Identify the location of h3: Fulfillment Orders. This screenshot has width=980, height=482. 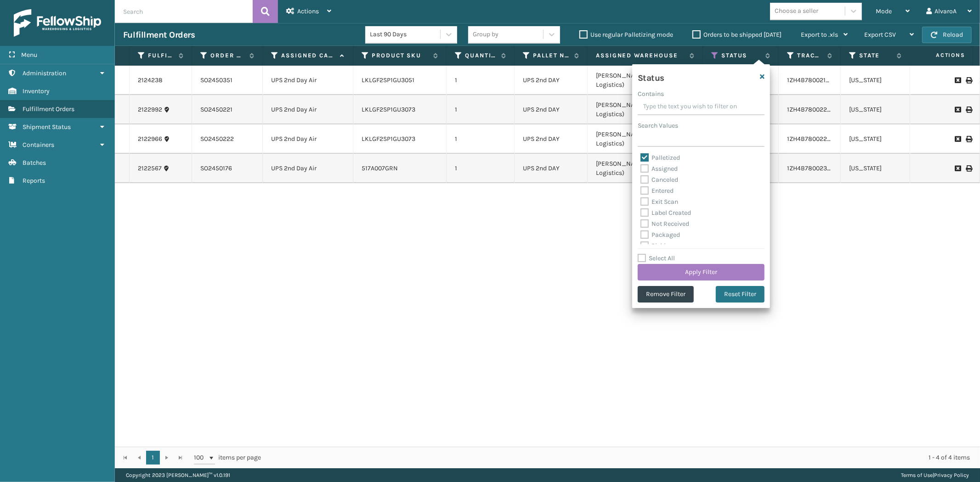
(159, 35).